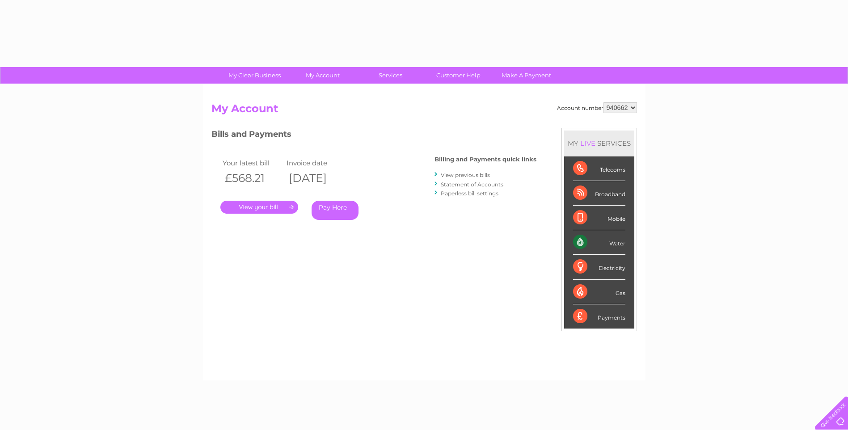 This screenshot has width=848, height=430. I want to click on div: LIVE, so click(588, 143).